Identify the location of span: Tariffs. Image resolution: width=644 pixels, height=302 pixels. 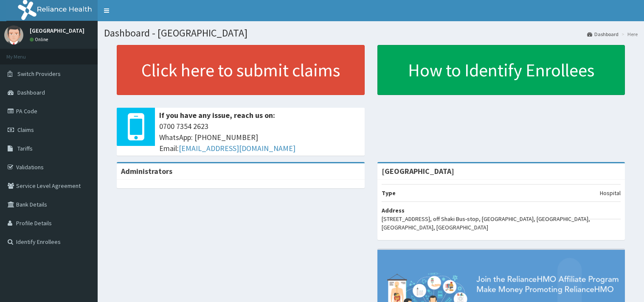
(25, 148).